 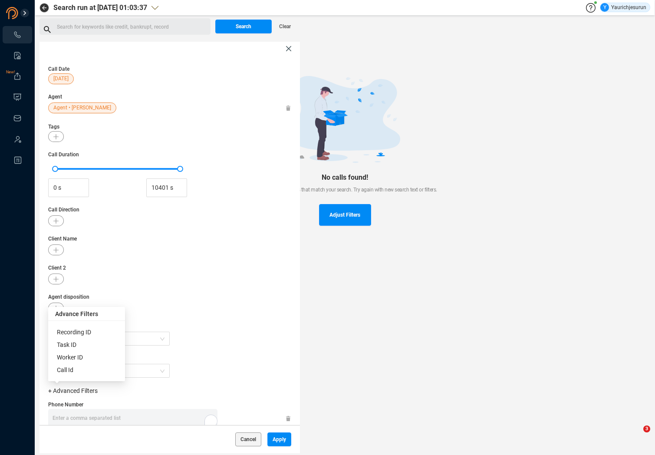 I want to click on span: Cancel, so click(x=248, y=439).